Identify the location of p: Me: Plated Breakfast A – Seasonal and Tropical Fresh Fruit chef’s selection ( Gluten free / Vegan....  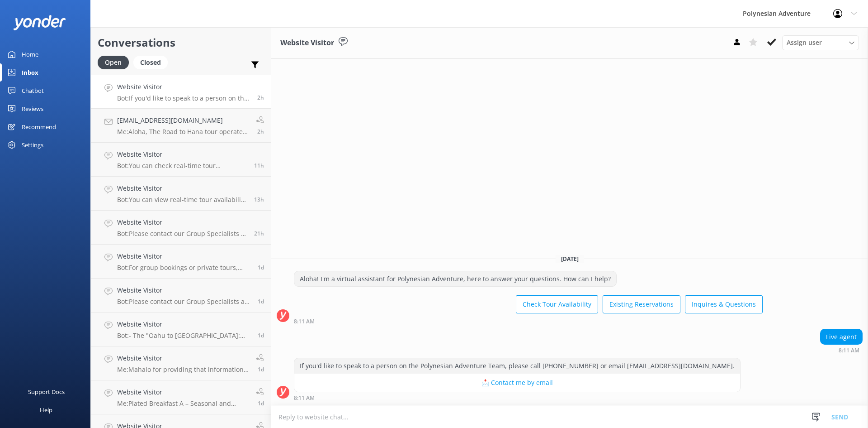
(184, 403).